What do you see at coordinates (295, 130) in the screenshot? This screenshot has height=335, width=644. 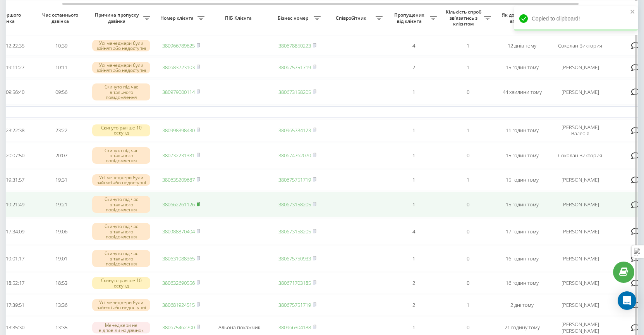 I see `a: 380965784123` at bounding box center [295, 130].